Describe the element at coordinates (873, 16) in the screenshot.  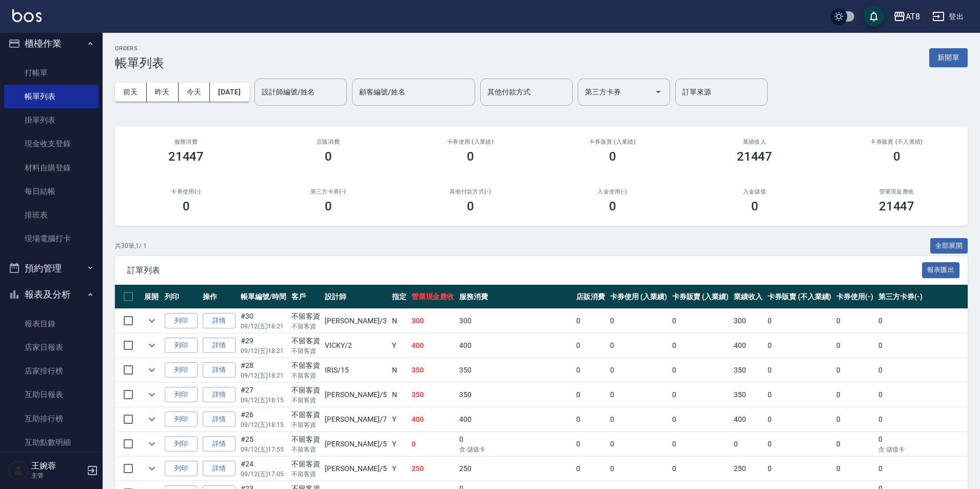
I see `button: save` at that location.